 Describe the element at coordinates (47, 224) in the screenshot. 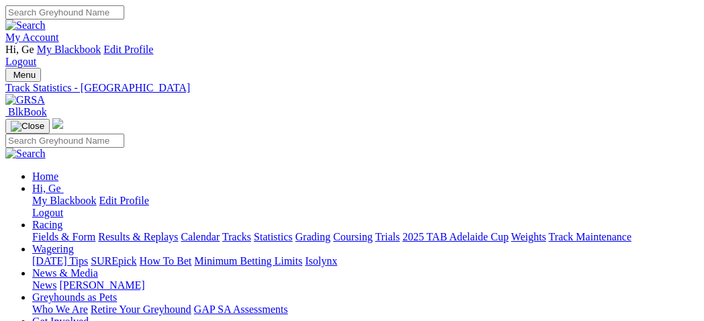

I see `a: Racing` at that location.